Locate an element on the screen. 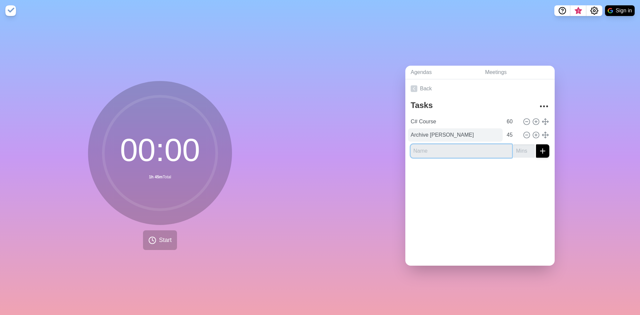  span: 3 is located at coordinates (579, 11).